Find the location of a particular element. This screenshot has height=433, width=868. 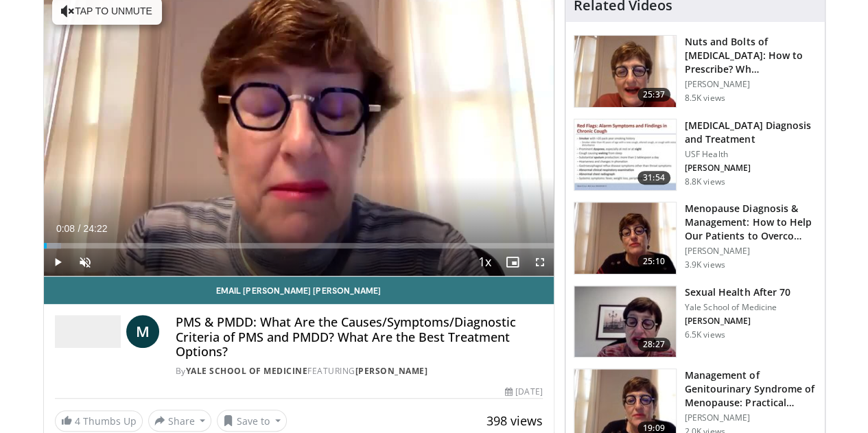

h3: Sexual Health After 70 is located at coordinates (738, 292).